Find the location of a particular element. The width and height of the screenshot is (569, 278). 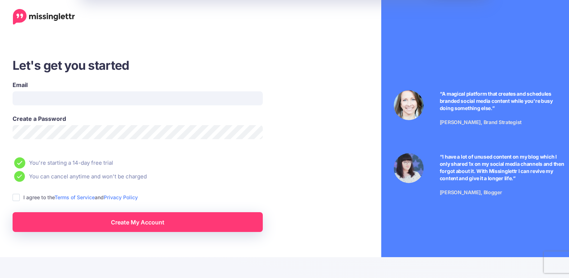

img: Testimonial by Laura Stanik is located at coordinates (409, 105).